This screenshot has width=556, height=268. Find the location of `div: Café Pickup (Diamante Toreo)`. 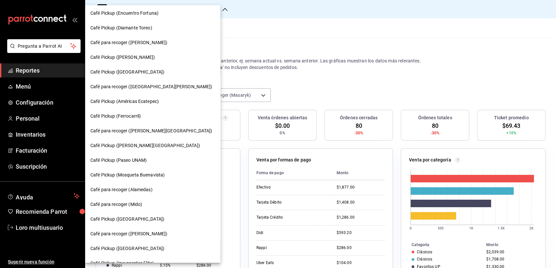

div: Café Pickup (Diamante Toreo) is located at coordinates (153, 28).